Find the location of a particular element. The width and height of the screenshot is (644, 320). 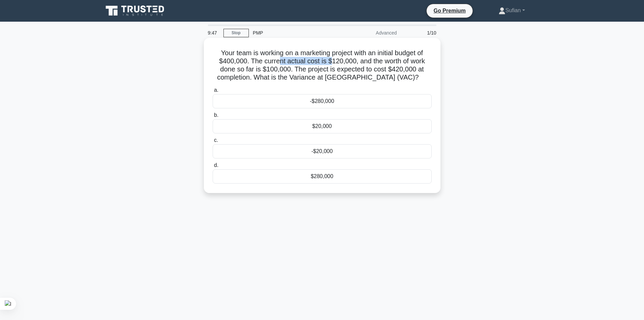

span: c. is located at coordinates (216, 140).